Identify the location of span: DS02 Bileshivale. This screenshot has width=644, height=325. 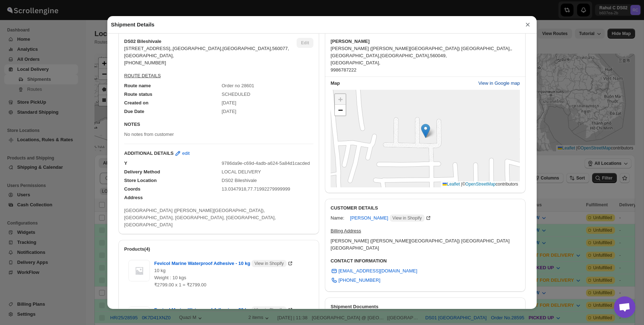
(240, 180).